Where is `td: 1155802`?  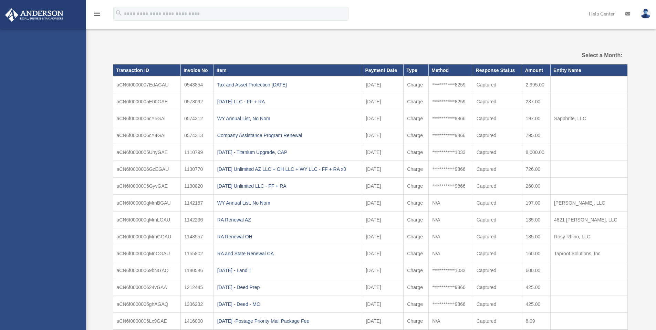 td: 1155802 is located at coordinates (197, 253).